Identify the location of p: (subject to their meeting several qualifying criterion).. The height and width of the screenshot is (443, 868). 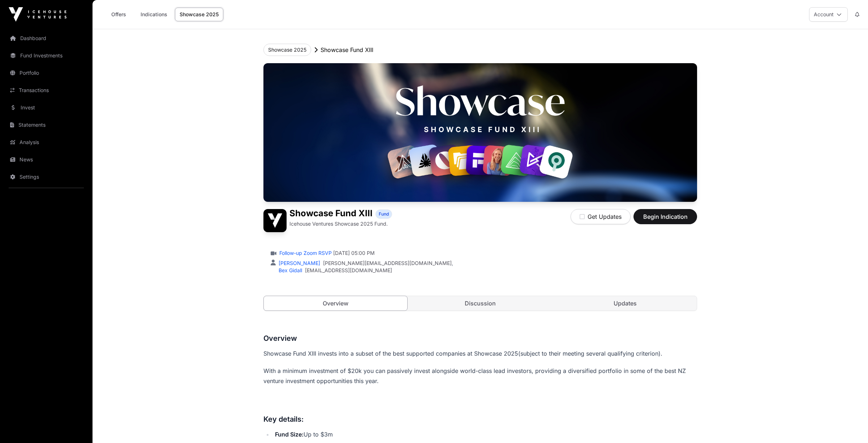
(480, 353).